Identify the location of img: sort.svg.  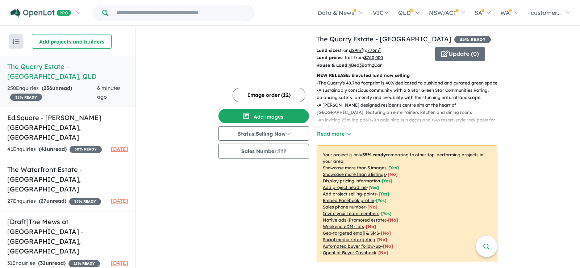
(16, 41).